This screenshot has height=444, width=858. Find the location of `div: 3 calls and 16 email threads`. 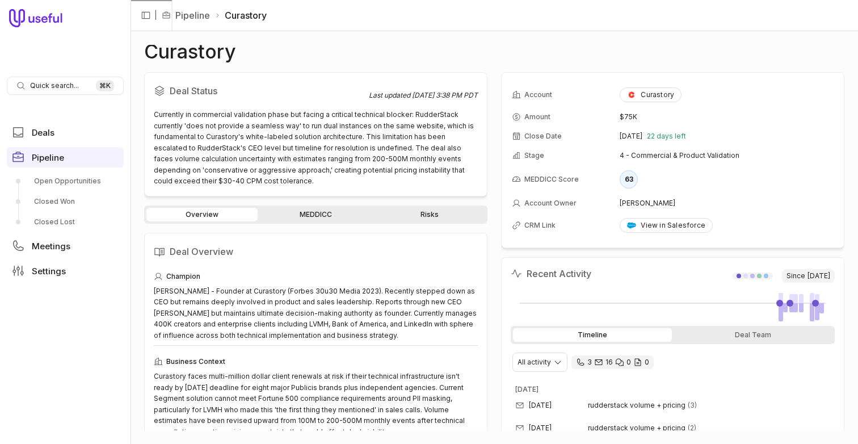

div: 3 calls and 16 email threads is located at coordinates (612, 362).